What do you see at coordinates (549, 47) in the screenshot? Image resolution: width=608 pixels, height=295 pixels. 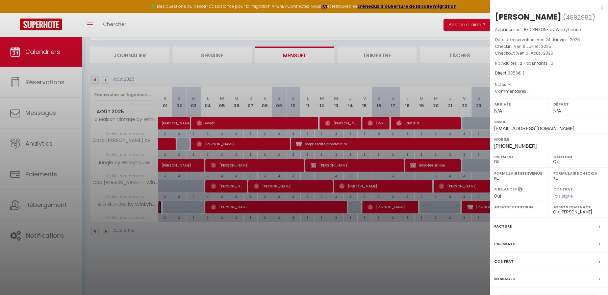 I see `p: Checkin :` at bounding box center [549, 47].